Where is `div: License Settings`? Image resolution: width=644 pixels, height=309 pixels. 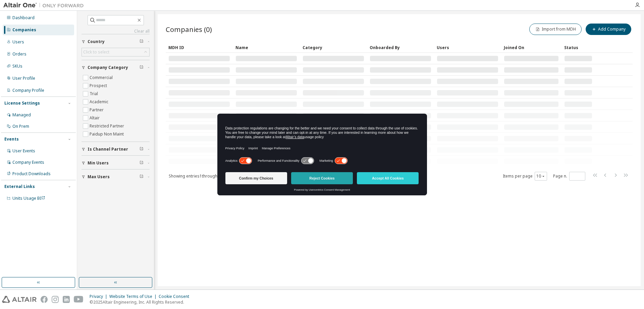 div: License Settings is located at coordinates (22, 103).